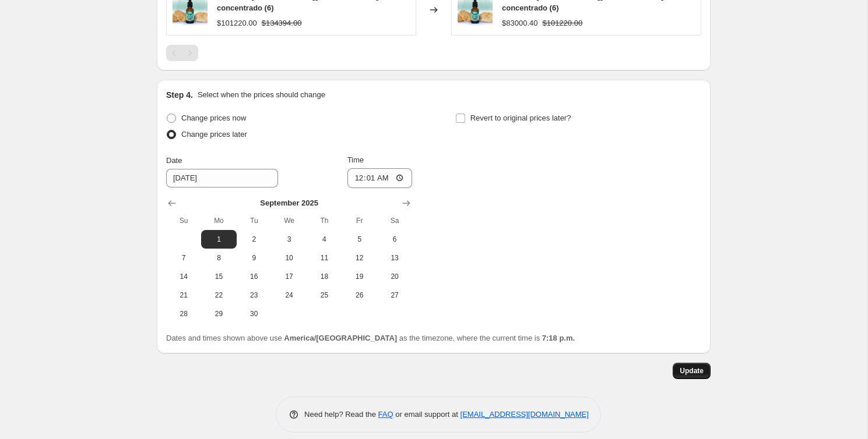  I want to click on span: 21, so click(183, 296).